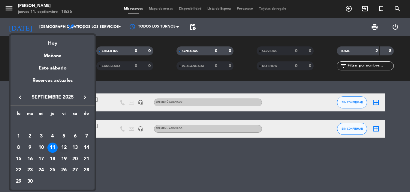 The height and width of the screenshot is (192, 410). What do you see at coordinates (53, 171) in the screenshot?
I see `td: 25 de septiembre de 2025` at bounding box center [53, 171].